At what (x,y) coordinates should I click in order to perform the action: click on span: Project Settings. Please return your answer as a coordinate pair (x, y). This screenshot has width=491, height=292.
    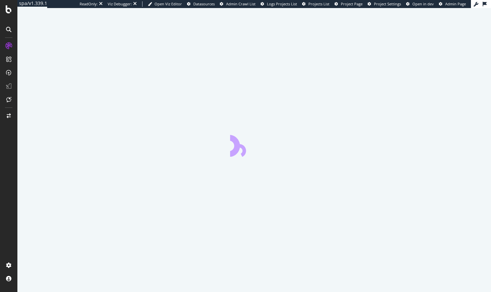
    Looking at the image, I should click on (387, 4).